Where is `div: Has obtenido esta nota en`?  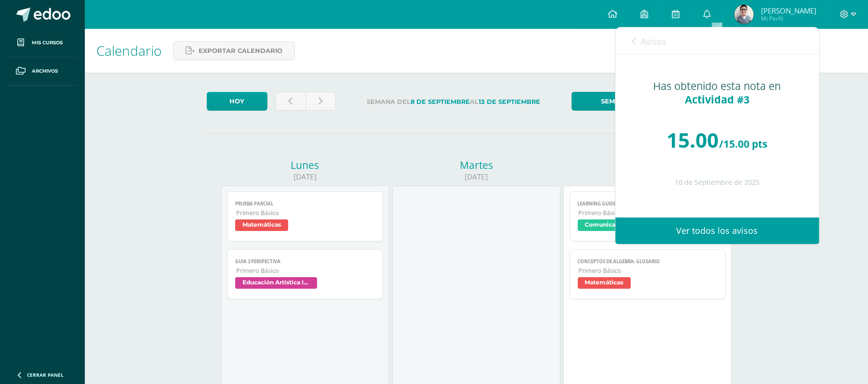 div: Has obtenido esta nota en is located at coordinates (717, 93).